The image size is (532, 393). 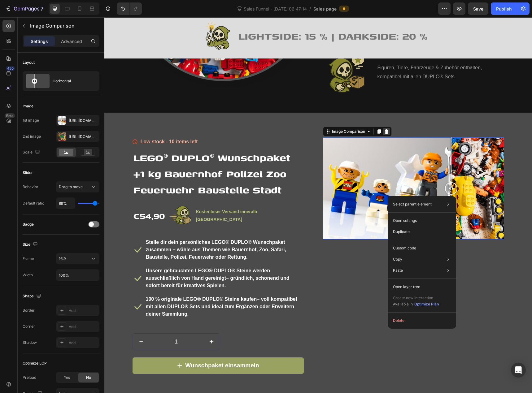 What do you see at coordinates (45, 198) in the screenshot?
I see `div: €54,90` at bounding box center [45, 198].